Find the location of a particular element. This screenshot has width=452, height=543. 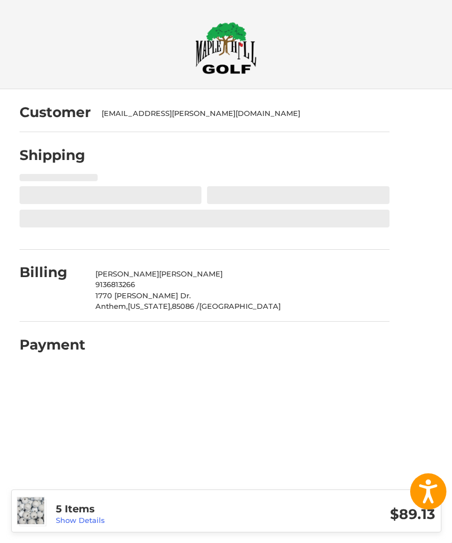

span: Anthem, is located at coordinates (112, 306).